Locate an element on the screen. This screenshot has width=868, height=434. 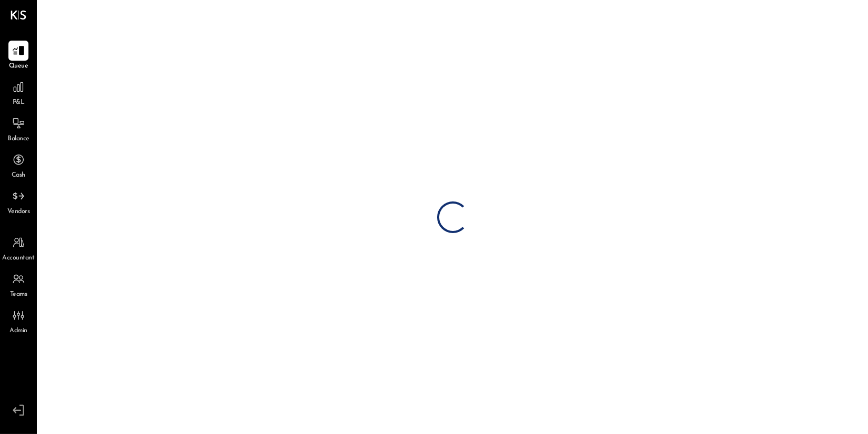
a: Queue is located at coordinates (18, 56).